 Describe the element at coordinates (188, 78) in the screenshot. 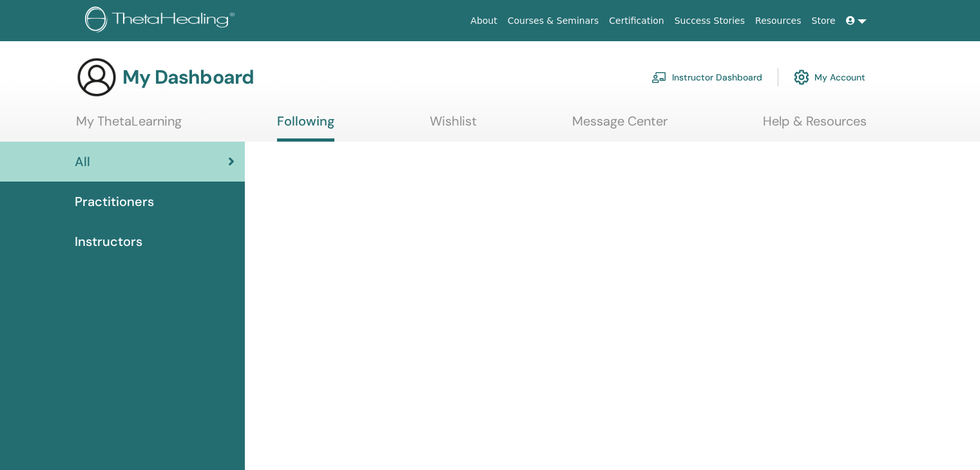

I see `h3: My Dashboard` at that location.